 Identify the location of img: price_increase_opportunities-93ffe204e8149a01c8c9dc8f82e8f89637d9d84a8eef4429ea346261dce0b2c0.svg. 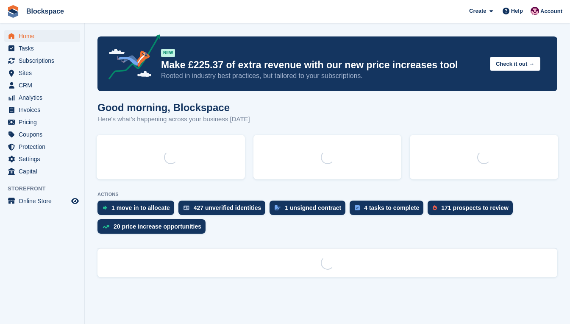
(106, 226).